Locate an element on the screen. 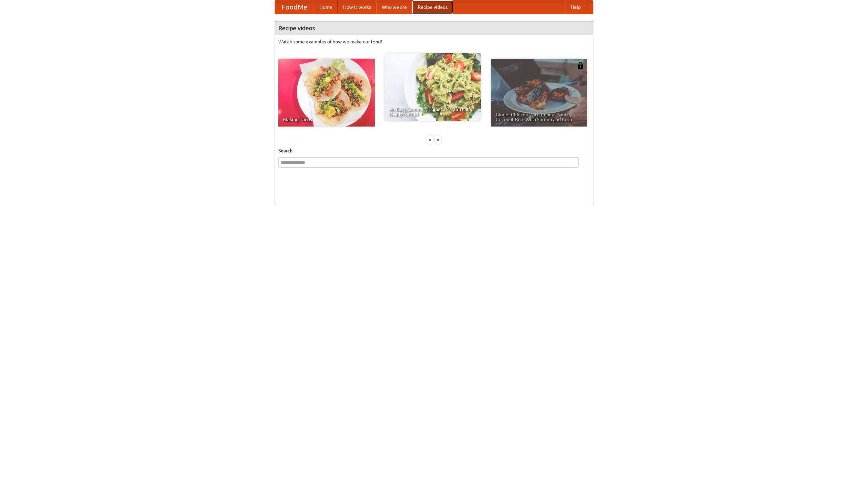 This screenshot has width=868, height=480. span: Making Tacos is located at coordinates (326, 119).